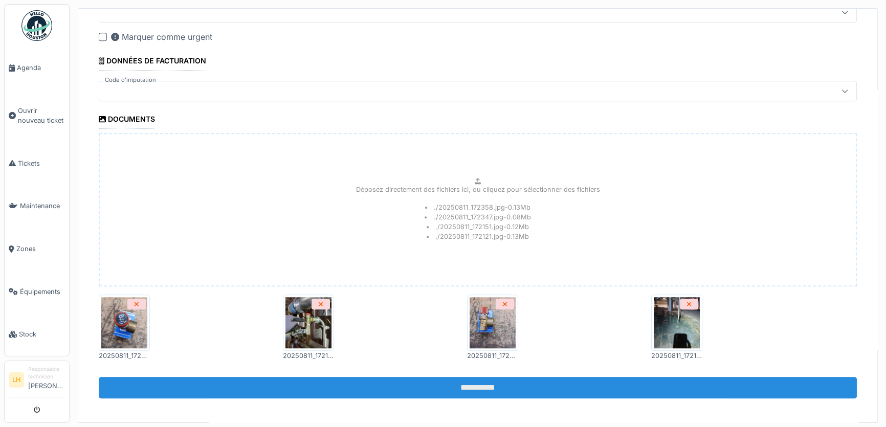 This screenshot has width=886, height=427. I want to click on div: 20250811_172358.jpg, so click(492, 355).